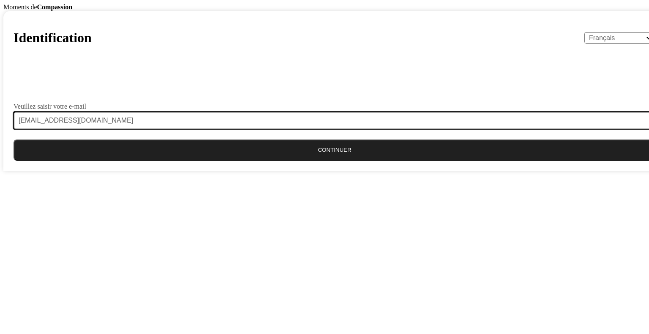 The image size is (649, 334). What do you see at coordinates (55, 7) in the screenshot?
I see `b: Compassion` at bounding box center [55, 7].